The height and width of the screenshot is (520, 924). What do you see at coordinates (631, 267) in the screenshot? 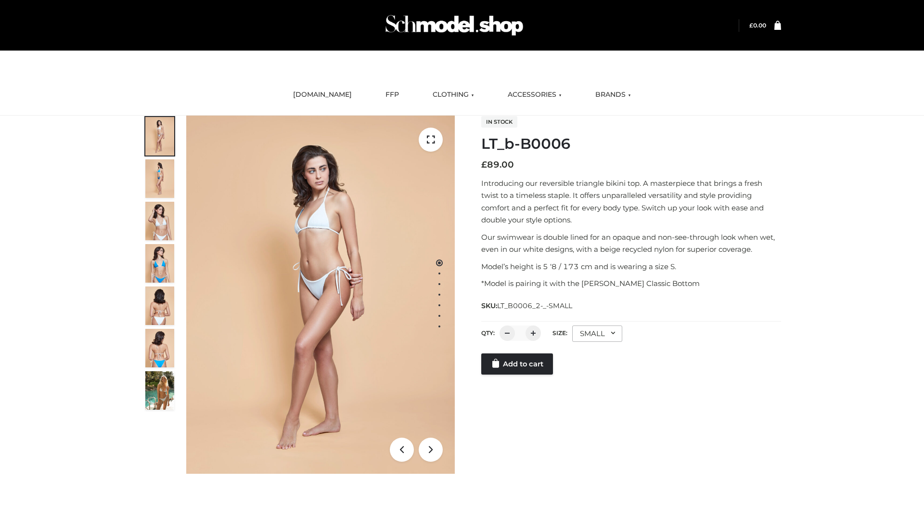
I see `p: Model’s height is 5 ‘8 / 173 cm and is wearing a size S.` at bounding box center [631, 267].